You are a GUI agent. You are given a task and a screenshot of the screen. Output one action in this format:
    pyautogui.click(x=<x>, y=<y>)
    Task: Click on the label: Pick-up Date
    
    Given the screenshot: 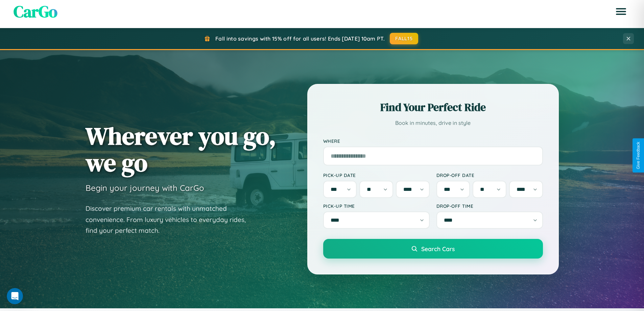 What is the action you would take?
    pyautogui.click(x=376, y=175)
    